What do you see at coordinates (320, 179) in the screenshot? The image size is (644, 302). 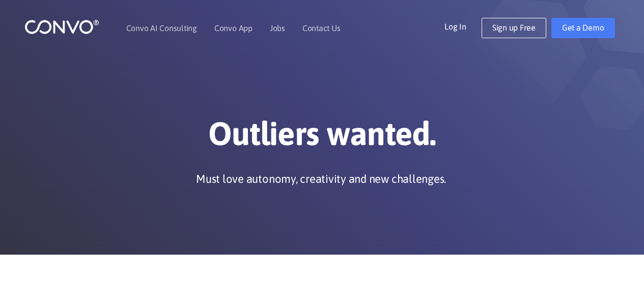 I see `p: Must love autonomy, creativity and new challenges.` at bounding box center [320, 179].